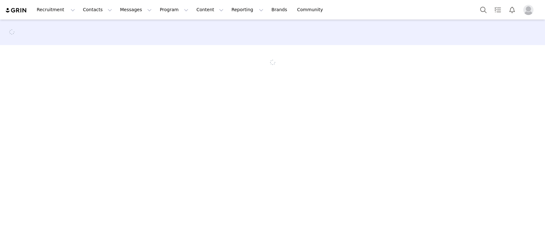 The height and width of the screenshot is (235, 545). Describe the element at coordinates (56, 10) in the screenshot. I see `button: Recruitment` at that location.